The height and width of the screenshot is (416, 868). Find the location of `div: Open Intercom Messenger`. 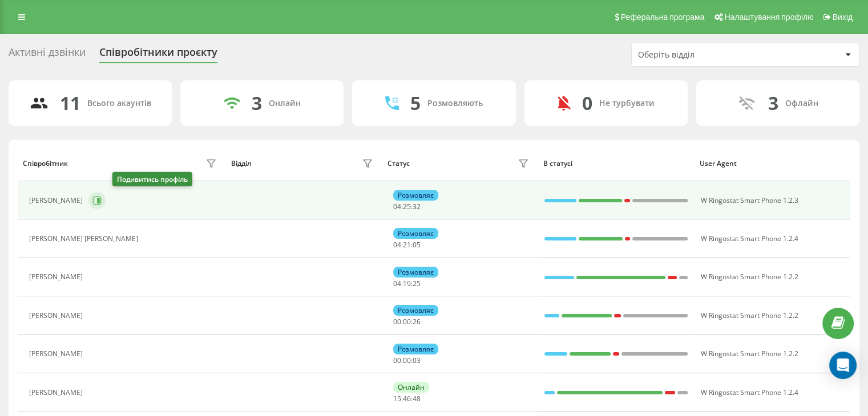

div: Open Intercom Messenger is located at coordinates (842, 365).